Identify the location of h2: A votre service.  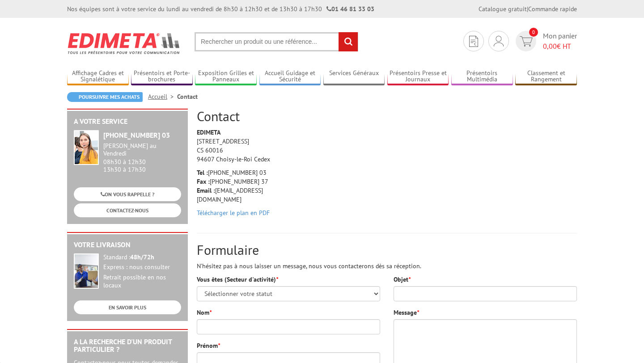
(128, 121).